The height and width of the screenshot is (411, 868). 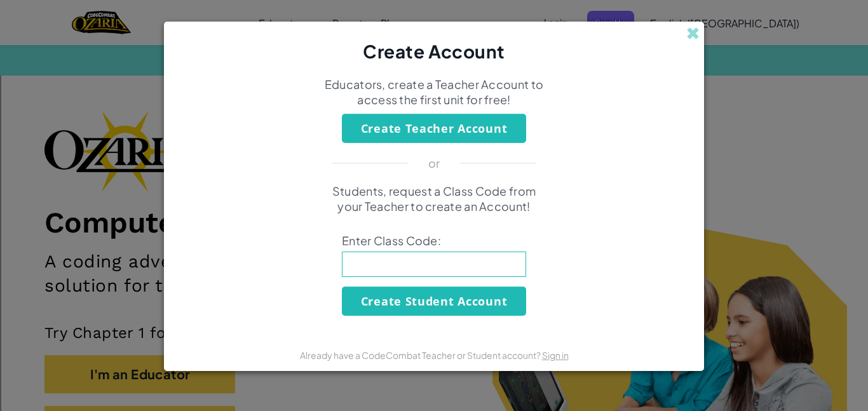 What do you see at coordinates (434, 51) in the screenshot?
I see `span: Create Account` at bounding box center [434, 51].